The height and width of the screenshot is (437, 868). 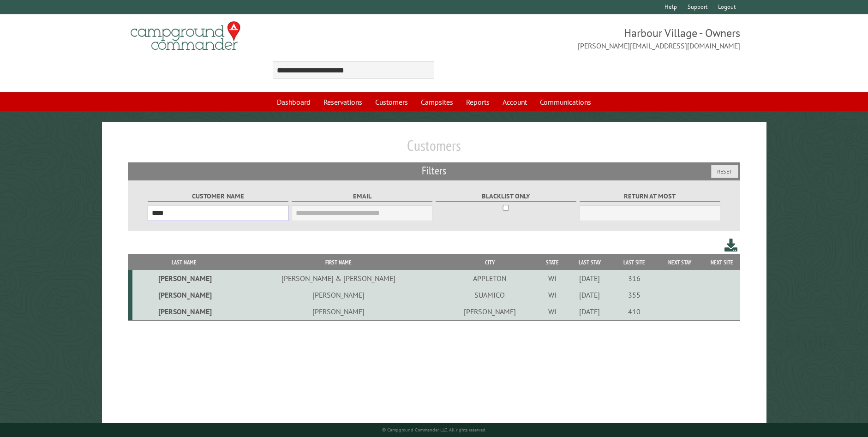 What do you see at coordinates (338, 262) in the screenshot?
I see `th: First Name` at bounding box center [338, 262].